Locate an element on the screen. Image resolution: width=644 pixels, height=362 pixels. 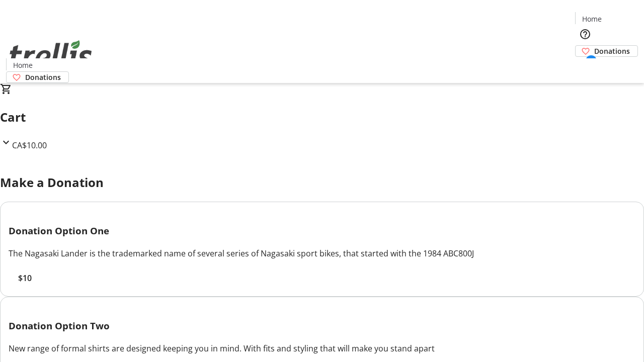
span: $10 is located at coordinates (25, 278).